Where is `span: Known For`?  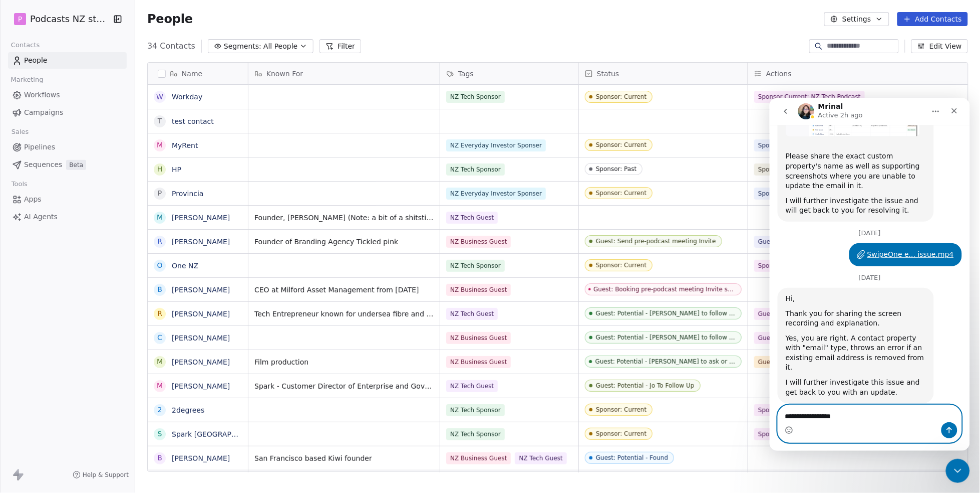 span: Known For is located at coordinates (285, 73).